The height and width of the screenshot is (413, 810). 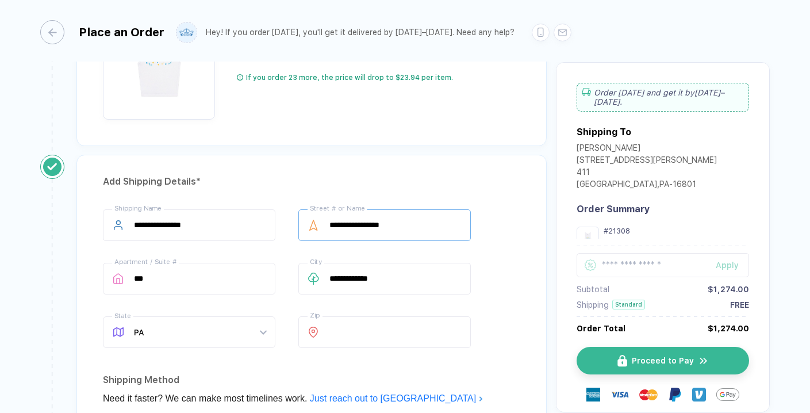 I want to click on img: user profile, so click(x=186, y=32).